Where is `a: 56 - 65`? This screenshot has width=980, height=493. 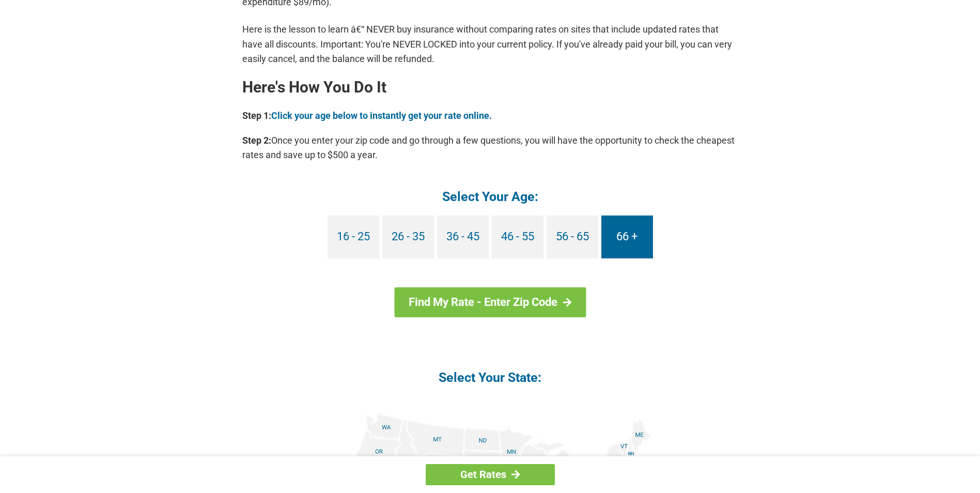 a: 56 - 65 is located at coordinates (572, 237).